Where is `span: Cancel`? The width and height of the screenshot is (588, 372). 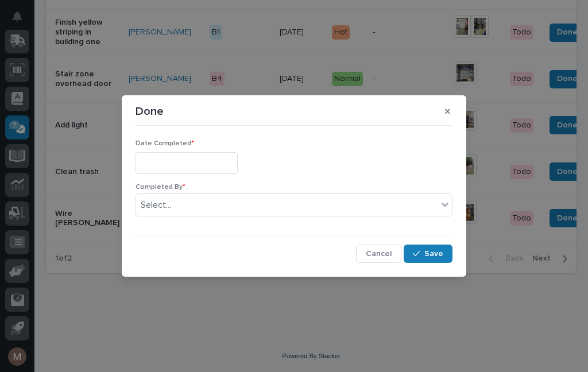
span: Cancel is located at coordinates (379, 254).